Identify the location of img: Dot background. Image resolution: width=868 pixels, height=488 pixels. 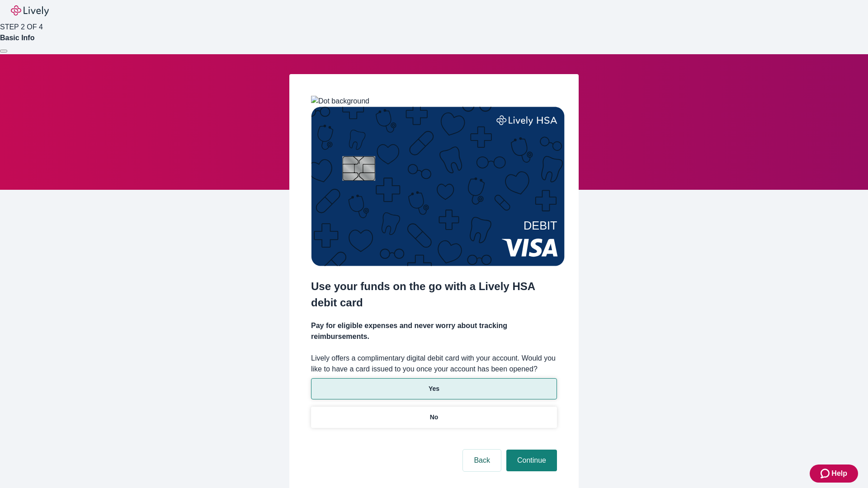
(340, 101).